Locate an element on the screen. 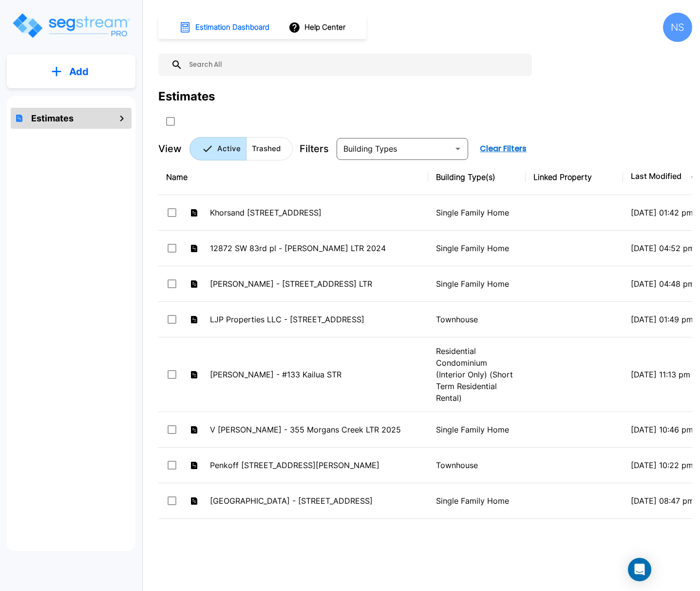  button: Estimation Dashboard is located at coordinates (225, 27).